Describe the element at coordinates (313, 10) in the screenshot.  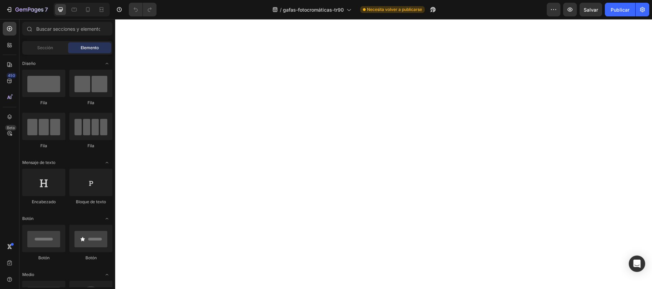
I see `span: gafas-fotocromáticas-tr90` at that location.